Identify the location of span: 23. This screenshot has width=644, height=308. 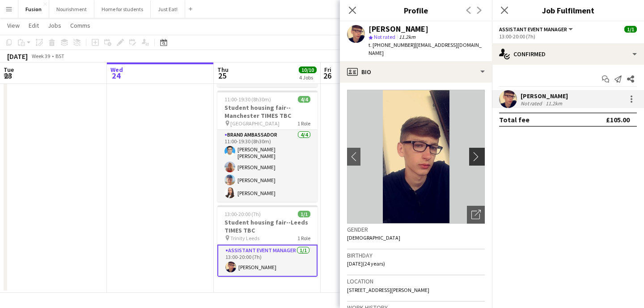
(8, 75).